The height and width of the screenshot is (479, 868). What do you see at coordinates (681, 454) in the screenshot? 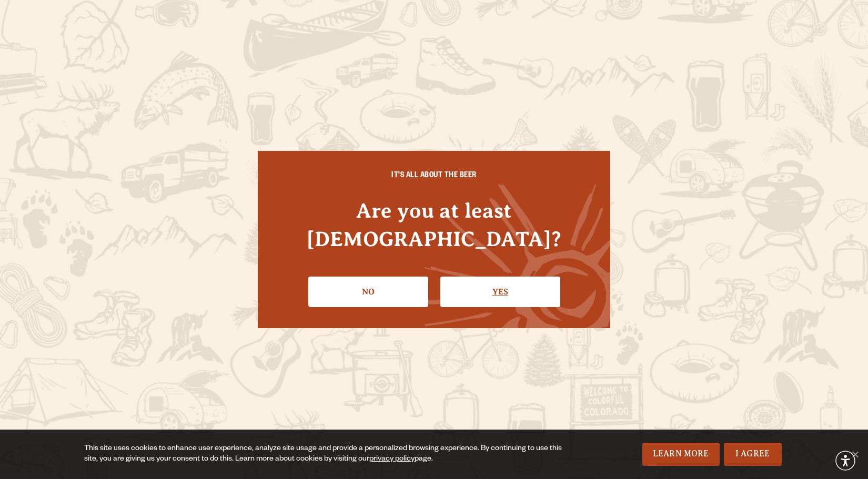
I see `a: Learn More` at bounding box center [681, 454].